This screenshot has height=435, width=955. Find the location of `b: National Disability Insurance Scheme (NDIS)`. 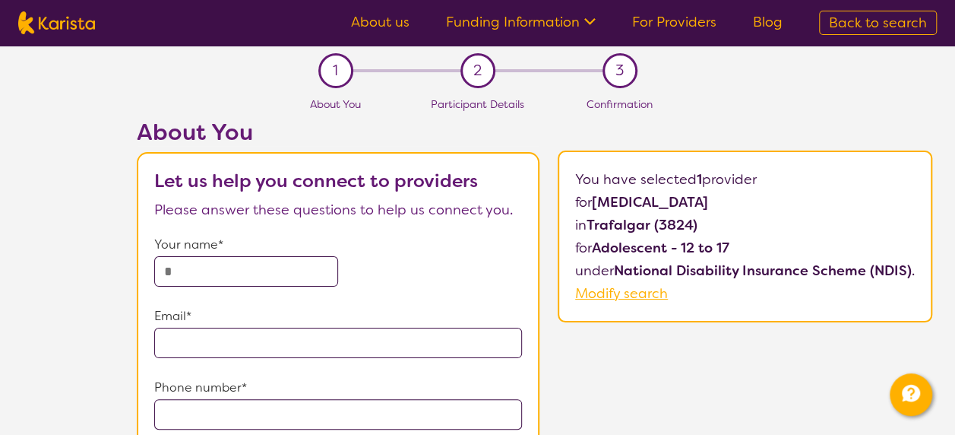

b: National Disability Insurance Scheme (NDIS) is located at coordinates (763, 271).